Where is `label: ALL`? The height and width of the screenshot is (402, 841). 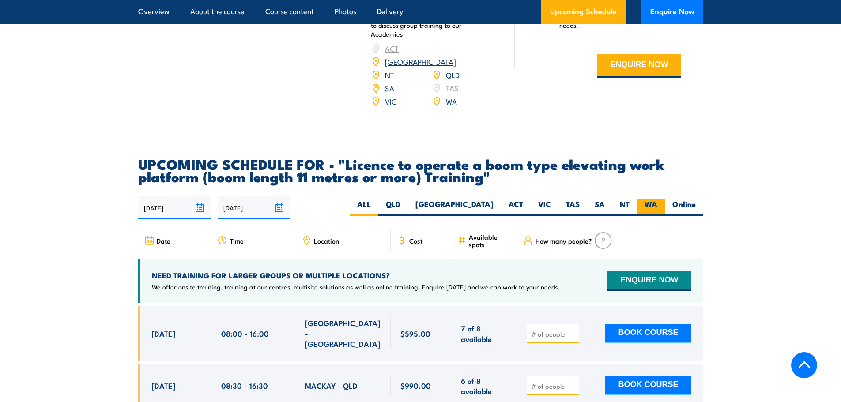 label: ALL is located at coordinates (364, 208).